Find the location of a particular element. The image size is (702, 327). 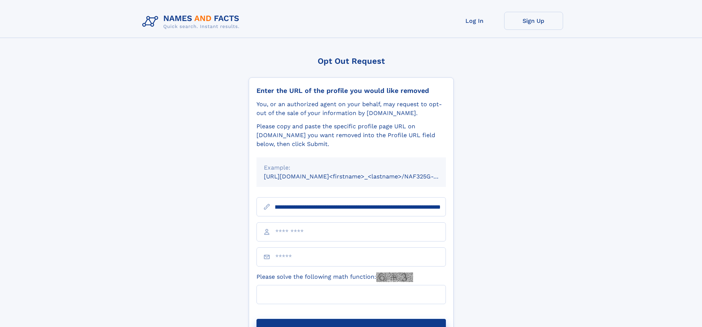

a: Log In is located at coordinates (474, 21).